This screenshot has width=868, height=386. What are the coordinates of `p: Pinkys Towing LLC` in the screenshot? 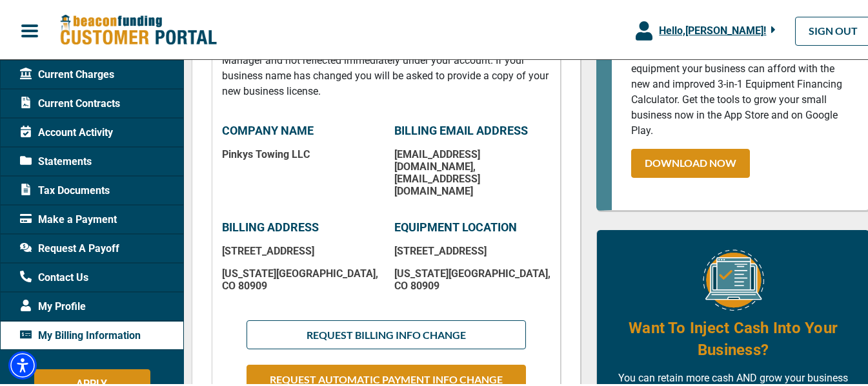 It's located at (300, 152).